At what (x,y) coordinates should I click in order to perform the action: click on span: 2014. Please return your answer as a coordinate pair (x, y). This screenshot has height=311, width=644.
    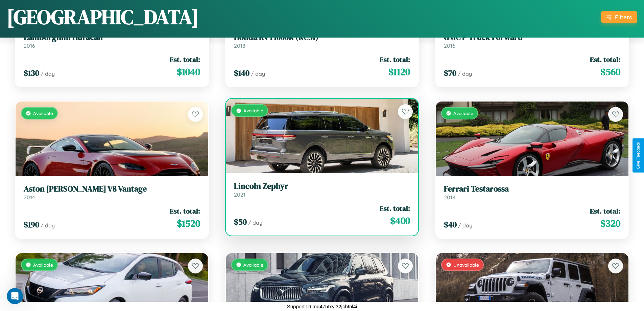
    Looking at the image, I should click on (30, 197).